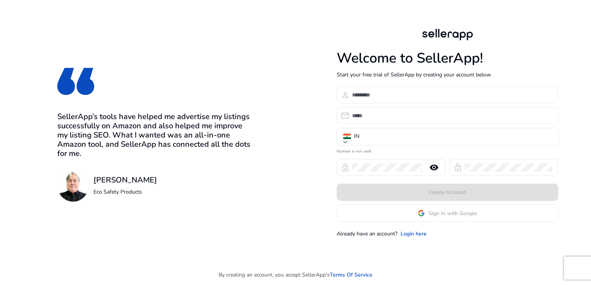  Describe the element at coordinates (447, 58) in the screenshot. I see `h1: Welcome to SellerApp!` at that location.